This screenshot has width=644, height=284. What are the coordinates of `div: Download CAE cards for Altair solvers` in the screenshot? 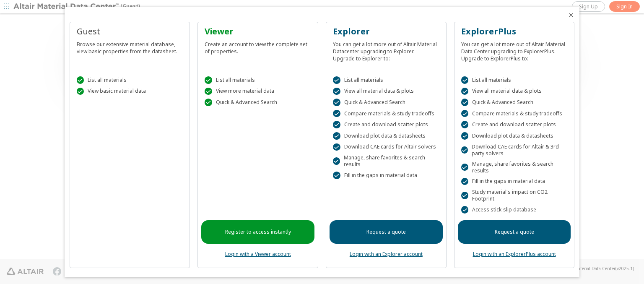 It's located at (386, 147).